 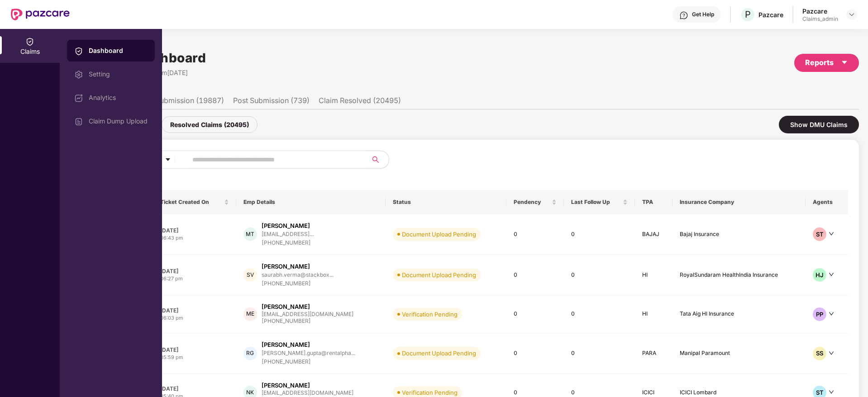 I want to click on img: svg+xml;base64,PHN2ZyBpZD0iRGFzaGJvYXJkIiB4bWxucz0iaHR0cDovL3d3dy53My5vcmcvMjAwMC9zdmciIHdpZHRoPS..., so click(x=79, y=98).